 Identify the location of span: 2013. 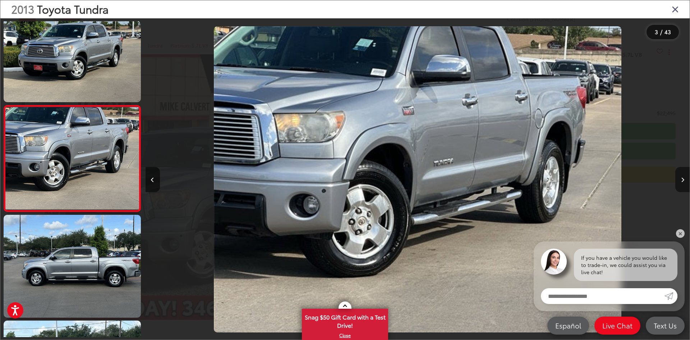
(23, 9).